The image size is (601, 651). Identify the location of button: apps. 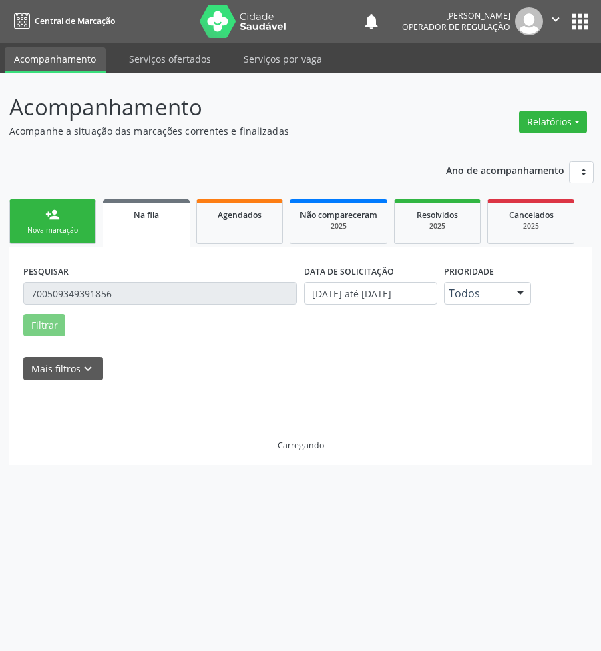
(579, 21).